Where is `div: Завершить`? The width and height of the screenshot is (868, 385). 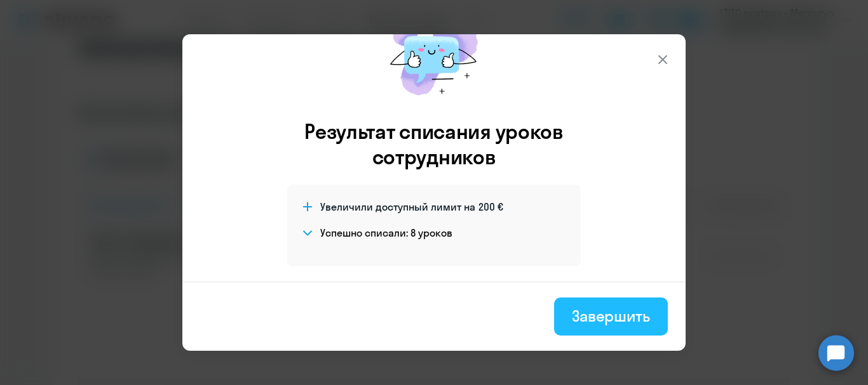 div: Завершить is located at coordinates (611, 316).